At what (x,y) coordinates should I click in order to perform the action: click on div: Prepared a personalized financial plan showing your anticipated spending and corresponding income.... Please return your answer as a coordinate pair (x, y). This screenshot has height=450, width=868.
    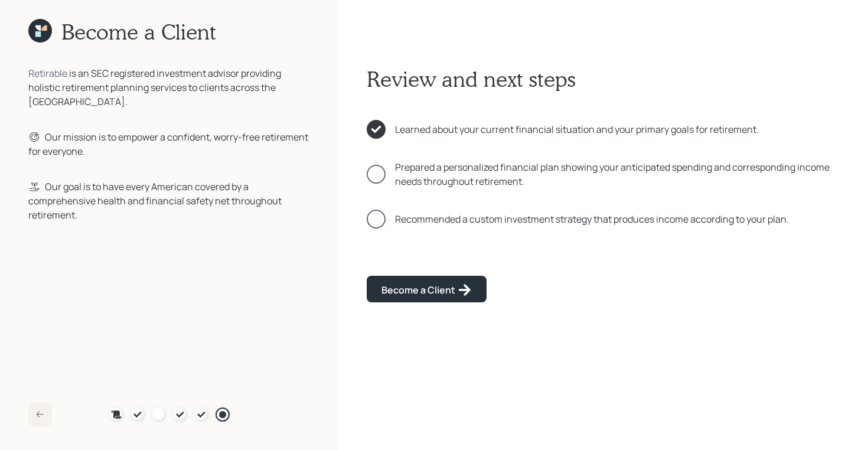
    Looking at the image, I should click on (617, 174).